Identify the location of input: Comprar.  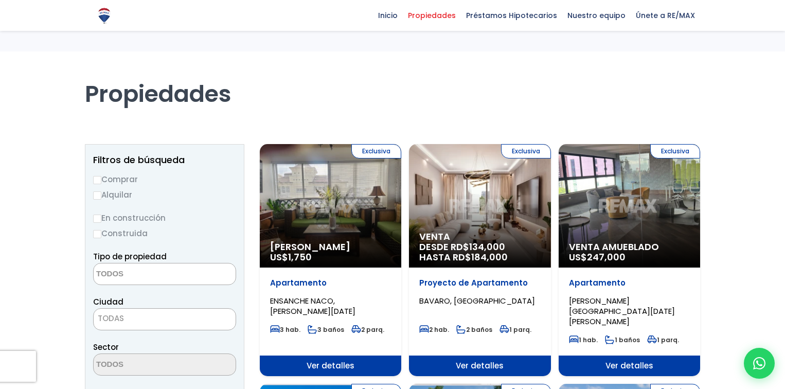
(97, 180).